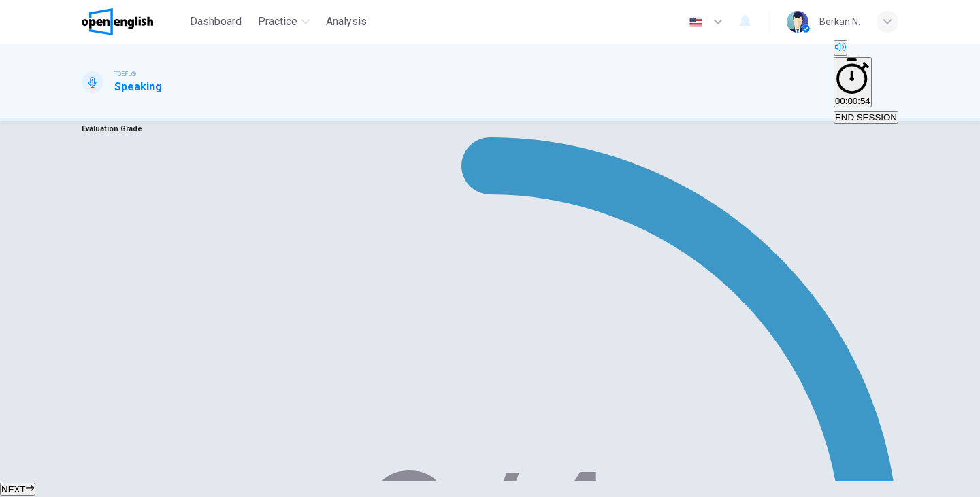  What do you see at coordinates (840, 22) in the screenshot?
I see `div: Berkan N.` at bounding box center [840, 22].